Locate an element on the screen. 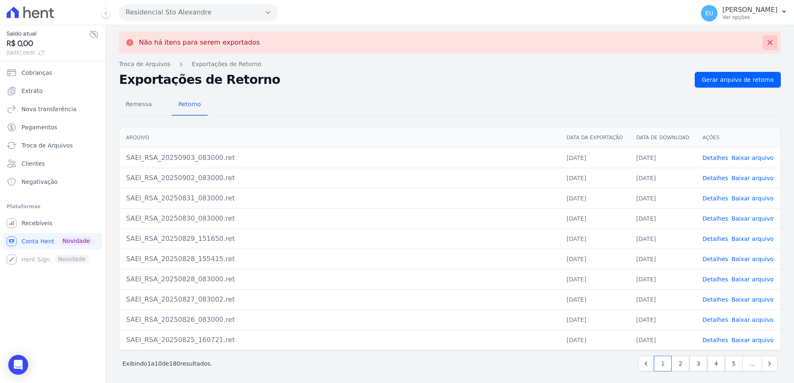  div: SAEI_RSA_20250828_155415.ret is located at coordinates (339, 259).